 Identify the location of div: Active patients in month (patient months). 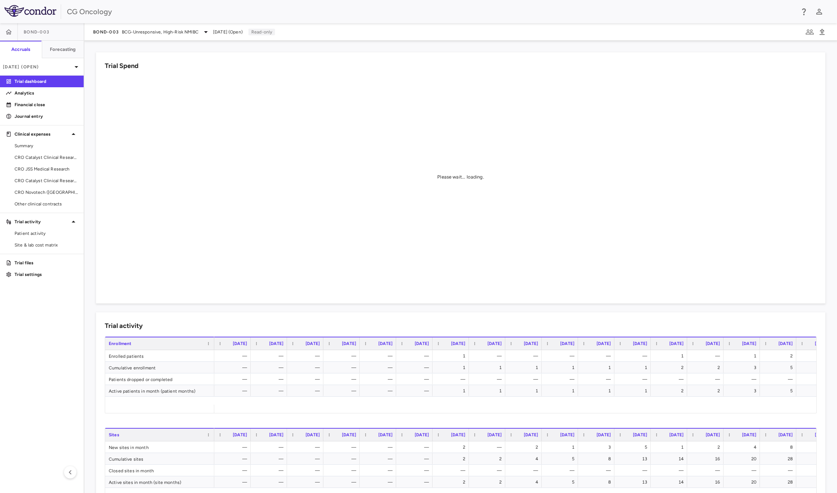
(160, 391).